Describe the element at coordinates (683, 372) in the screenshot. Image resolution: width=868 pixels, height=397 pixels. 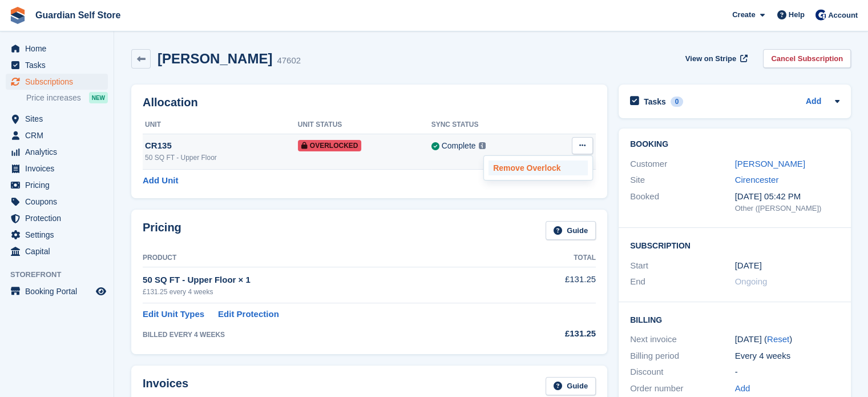
I see `div: Discount` at that location.